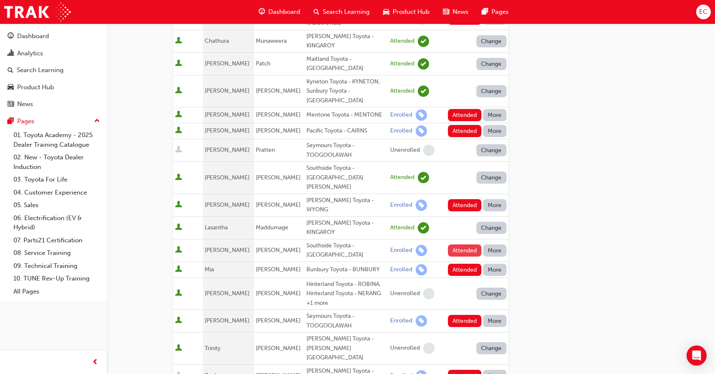 The image size is (715, 374). What do you see at coordinates (461, 12) in the screenshot?
I see `span: News` at bounding box center [461, 12].